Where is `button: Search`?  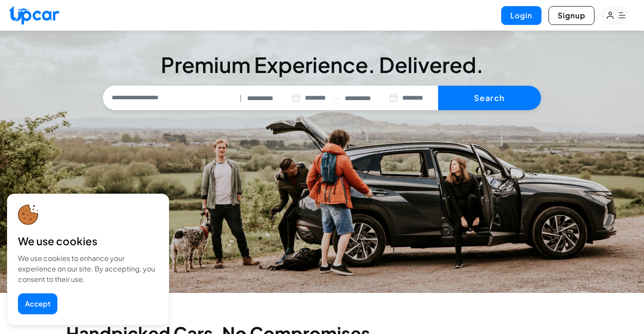
button: Search is located at coordinates (489, 98).